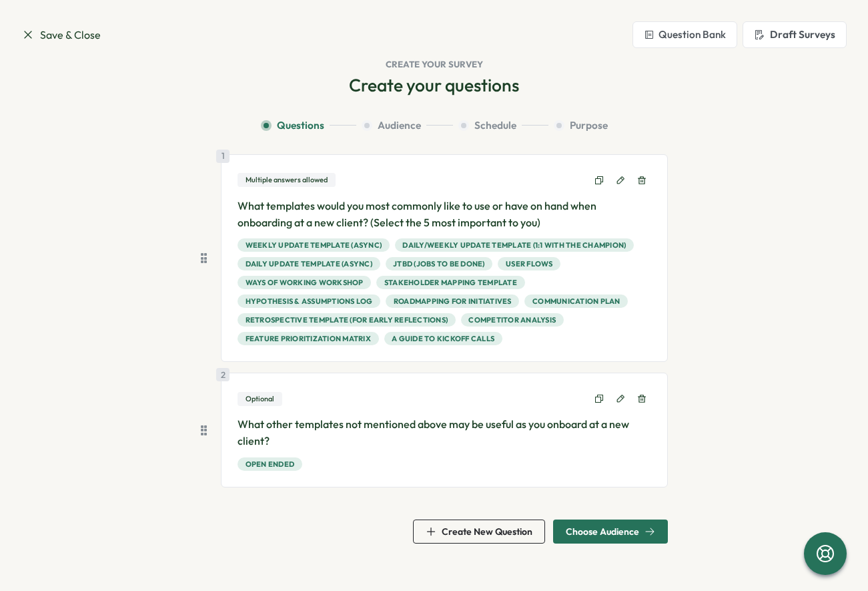 The image size is (868, 591). I want to click on div: 1, so click(223, 156).